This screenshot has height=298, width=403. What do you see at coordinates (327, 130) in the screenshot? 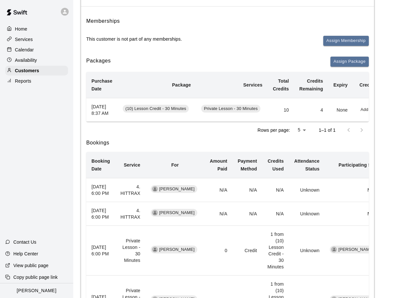
I see `p: 1–1 of 1` at bounding box center [327, 130].